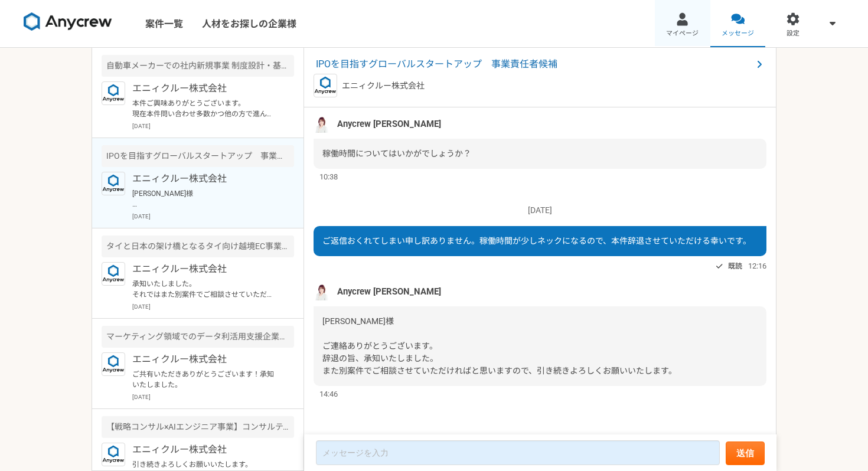 Image resolution: width=868 pixels, height=471 pixels. What do you see at coordinates (205, 289) in the screenshot?
I see `p: 承知いたしました。 それではまた別案件でご相談させていただければと思いますので、よろしくお願いいたします。` at bounding box center [205, 289].